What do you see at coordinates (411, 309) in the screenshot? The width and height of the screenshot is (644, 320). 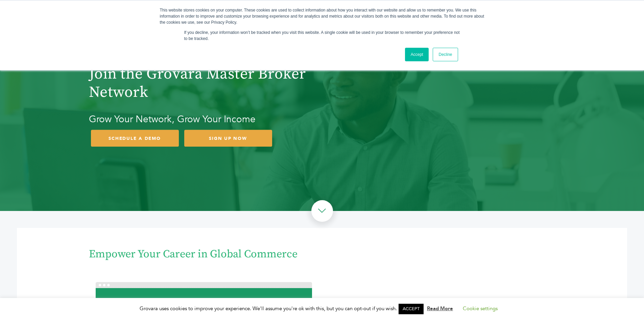 I see `a: ACCEPT` at bounding box center [411, 309].